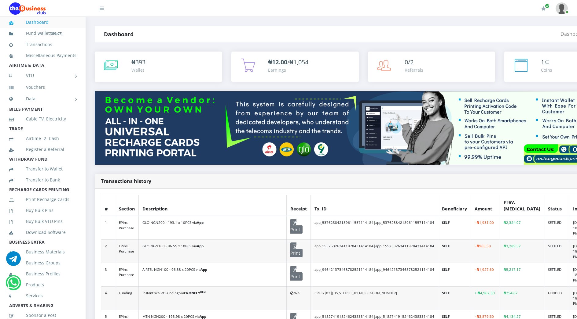 The image size is (577, 319). I want to click on a: Transfer to Wallet, so click(43, 169).